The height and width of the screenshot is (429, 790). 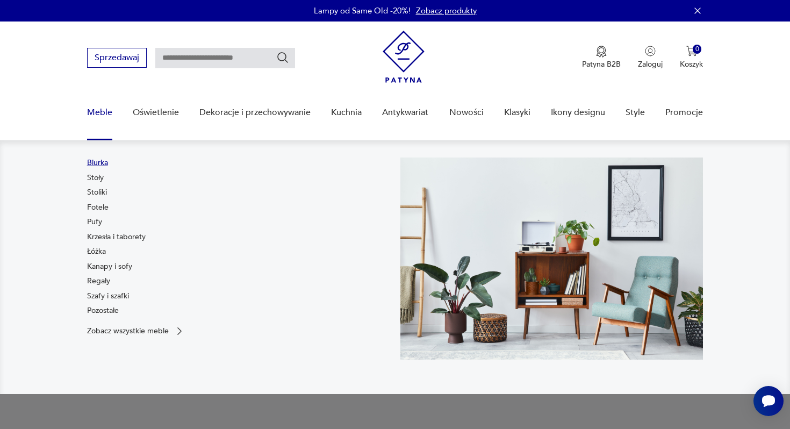 What do you see at coordinates (697, 49) in the screenshot?
I see `div: 0` at bounding box center [697, 49].